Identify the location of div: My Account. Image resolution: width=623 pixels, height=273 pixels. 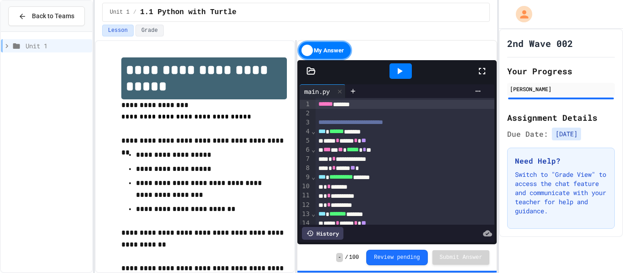
(520, 14).